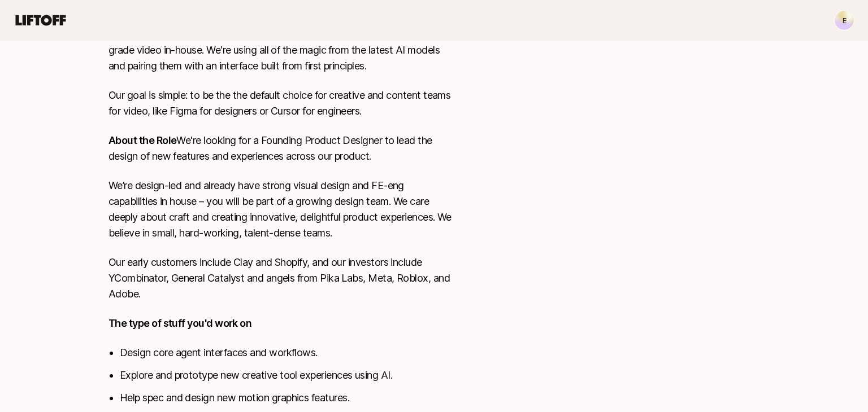 The image size is (868, 412). What do you see at coordinates (845, 20) in the screenshot?
I see `p: E` at bounding box center [845, 20].